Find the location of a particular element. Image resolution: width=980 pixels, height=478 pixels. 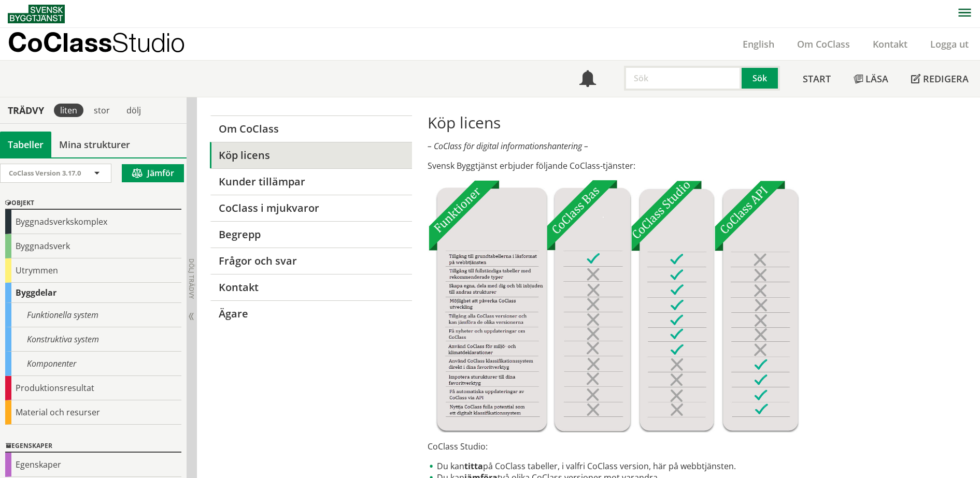

a: English is located at coordinates (758, 44).